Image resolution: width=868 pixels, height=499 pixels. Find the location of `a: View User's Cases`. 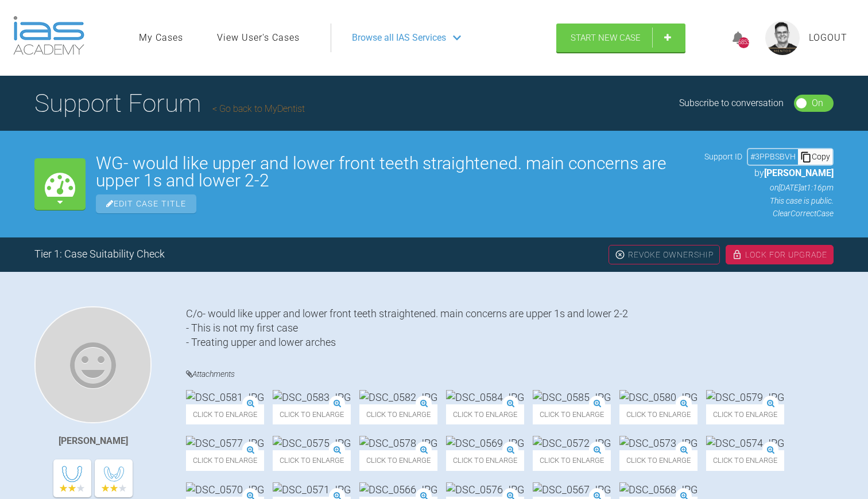

a: View User's Cases is located at coordinates (258, 38).